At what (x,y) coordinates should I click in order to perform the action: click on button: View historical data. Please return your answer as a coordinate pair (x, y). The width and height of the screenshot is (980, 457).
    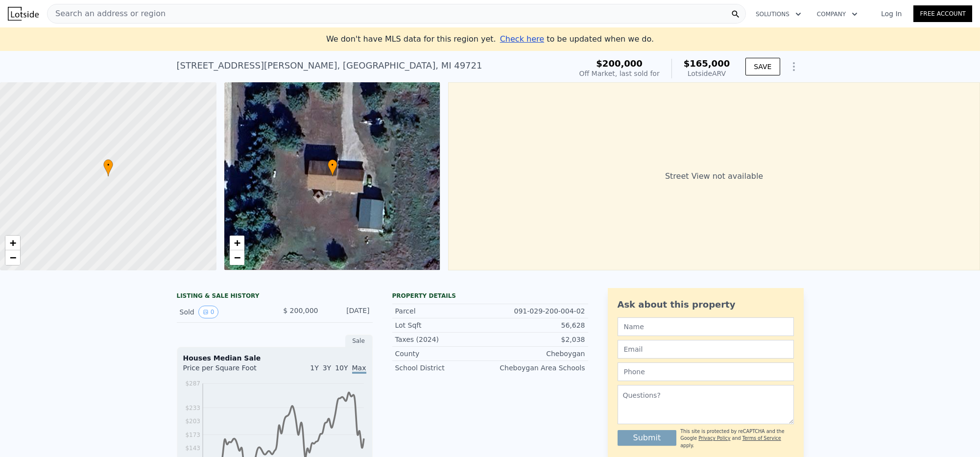
    Looking at the image, I should click on (208, 311).